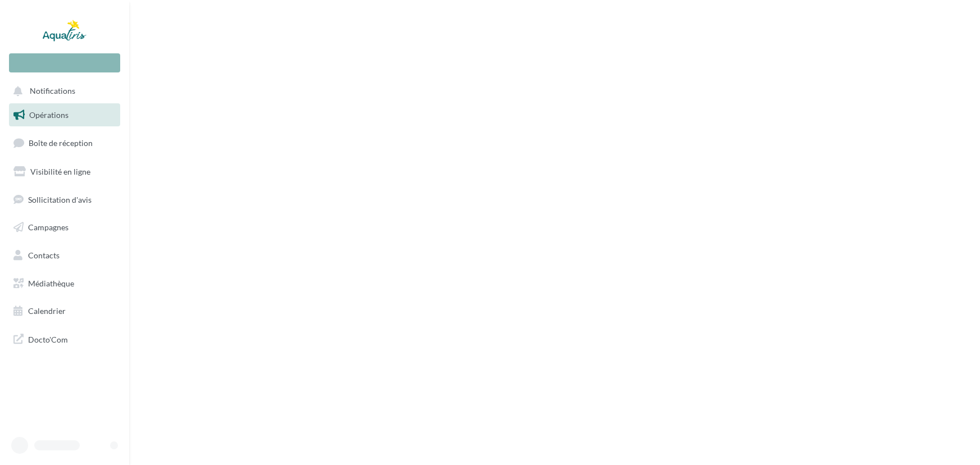 This screenshot has width=980, height=465. Describe the element at coordinates (48, 340) in the screenshot. I see `span: Docto'Com` at that location.